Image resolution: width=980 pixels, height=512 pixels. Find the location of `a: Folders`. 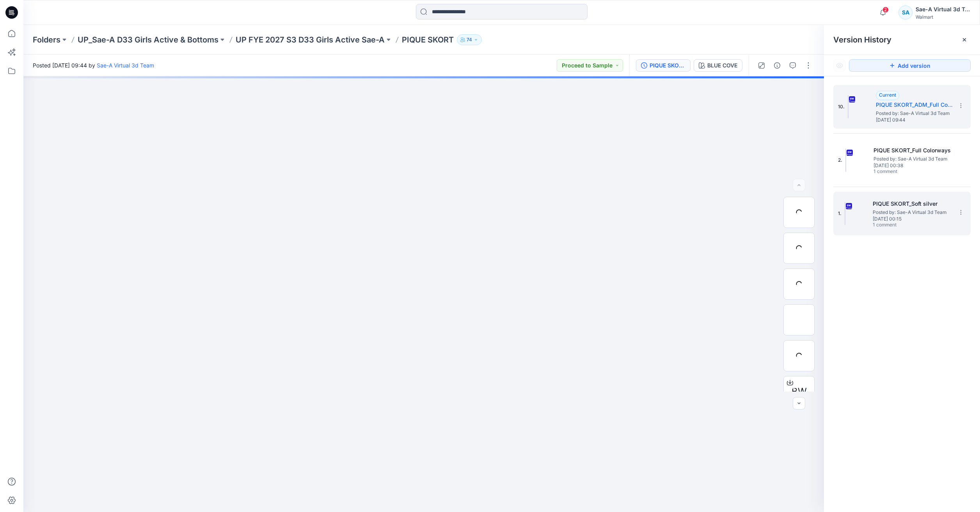

a: Folders is located at coordinates (46, 40).